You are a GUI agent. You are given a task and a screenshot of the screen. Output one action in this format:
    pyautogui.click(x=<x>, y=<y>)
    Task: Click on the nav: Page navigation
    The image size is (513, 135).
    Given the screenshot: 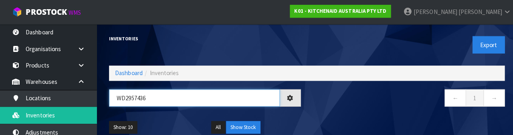 What is the action you would take?
    pyautogui.click(x=405, y=99)
    